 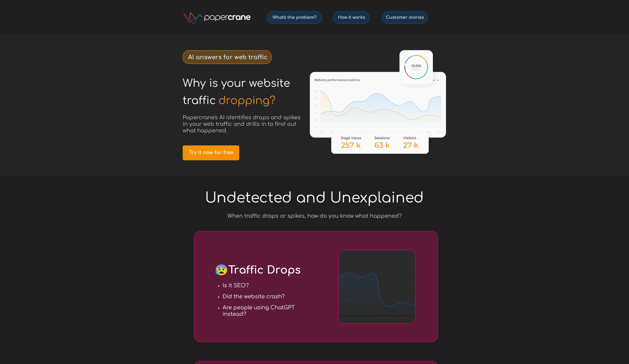 What do you see at coordinates (241, 124) in the screenshot?
I see `span: Papercrane's AI identifies drops and spikes in your web traffic and drills in to find out what ha...` at bounding box center [241, 124].